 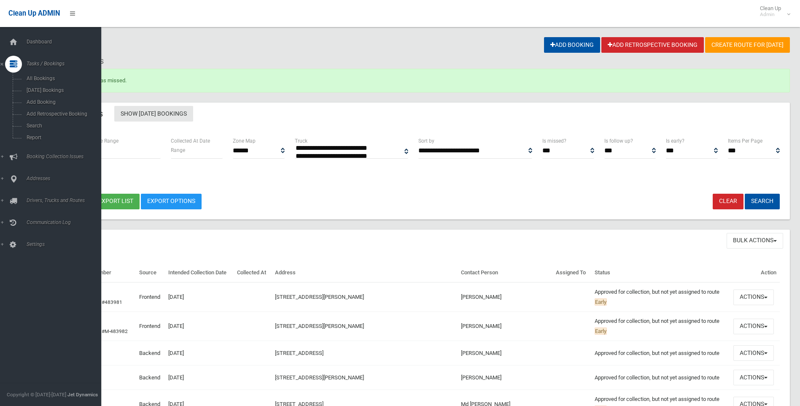 What do you see at coordinates (112, 302) in the screenshot?
I see `a: #483981` at bounding box center [112, 302].